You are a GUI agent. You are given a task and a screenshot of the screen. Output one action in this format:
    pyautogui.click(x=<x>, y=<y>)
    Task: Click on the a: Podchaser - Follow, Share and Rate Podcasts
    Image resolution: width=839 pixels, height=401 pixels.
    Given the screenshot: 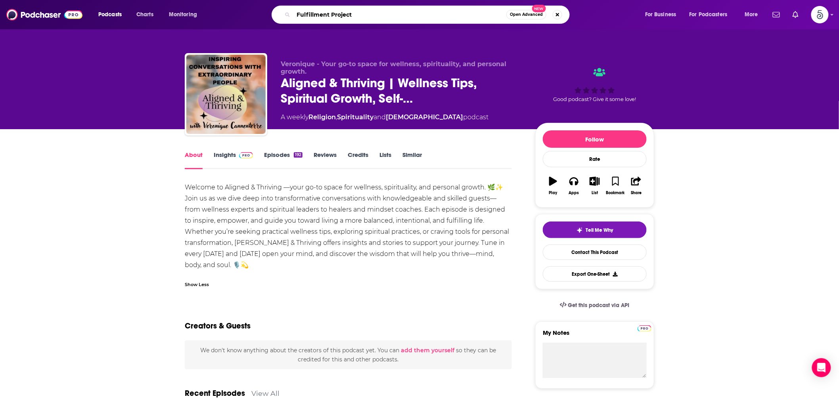 What is the action you would take?
    pyautogui.click(x=44, y=15)
    